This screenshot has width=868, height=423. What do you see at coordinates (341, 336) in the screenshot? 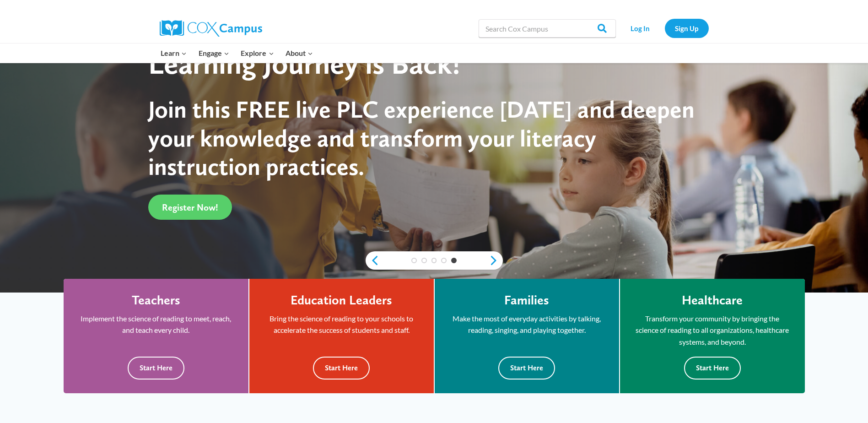
I see `a: Education Leaders Bring the science of reading to your schools to accelerate the success of stude...` at bounding box center [341, 336].